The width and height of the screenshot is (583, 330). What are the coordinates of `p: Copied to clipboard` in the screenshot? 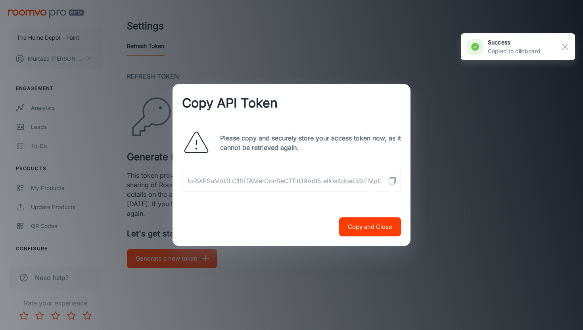 It's located at (514, 51).